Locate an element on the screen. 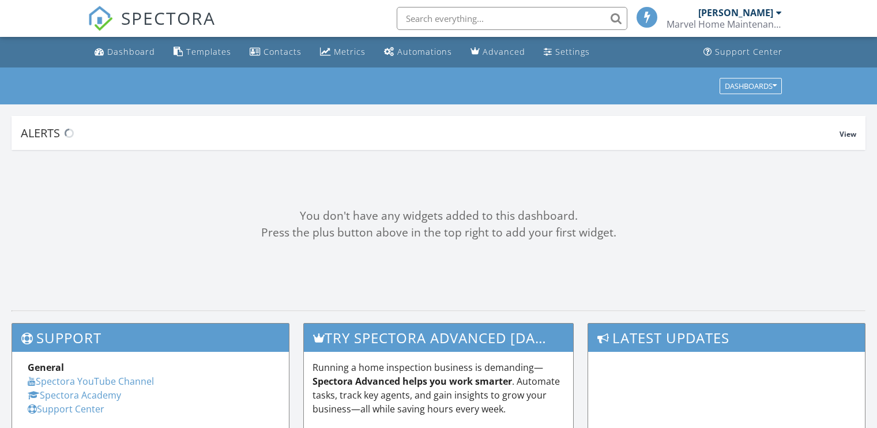  a: Automations (Basic) is located at coordinates (418, 52).